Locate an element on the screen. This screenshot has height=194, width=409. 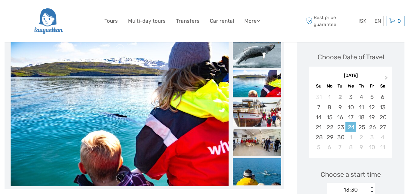
div: Su is located at coordinates (319, 86).